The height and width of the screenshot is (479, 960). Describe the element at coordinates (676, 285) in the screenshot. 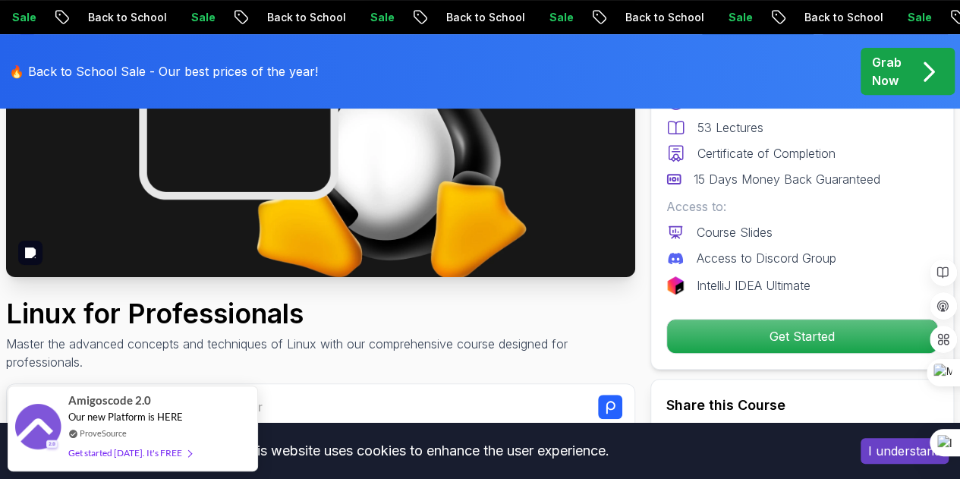

I see `img: jetbrains logo` at that location.